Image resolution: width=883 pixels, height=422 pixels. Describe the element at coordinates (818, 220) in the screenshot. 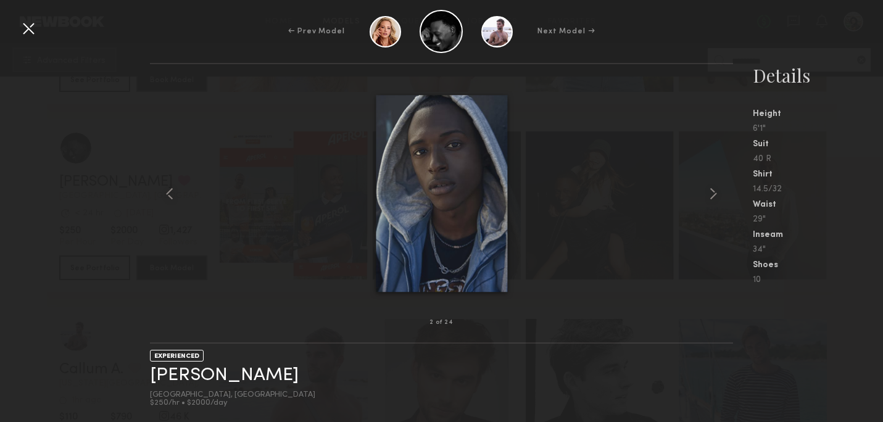

I see `div: 29"` at that location.